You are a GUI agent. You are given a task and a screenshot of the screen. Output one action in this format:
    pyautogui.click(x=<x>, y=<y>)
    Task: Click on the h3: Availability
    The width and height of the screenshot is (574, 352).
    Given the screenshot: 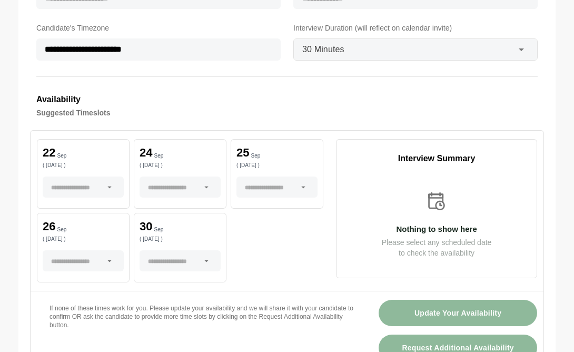 What is the action you would take?
    pyautogui.click(x=287, y=99)
    